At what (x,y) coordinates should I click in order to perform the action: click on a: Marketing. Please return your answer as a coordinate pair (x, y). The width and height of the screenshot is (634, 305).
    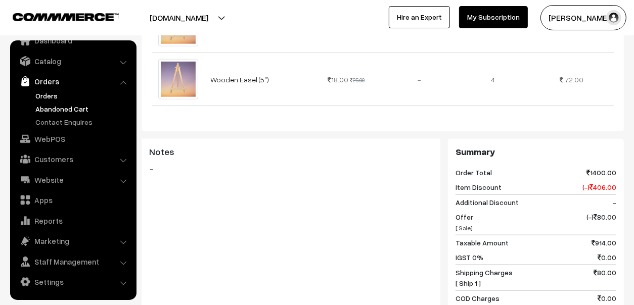
    Looking at the image, I should click on (73, 241).